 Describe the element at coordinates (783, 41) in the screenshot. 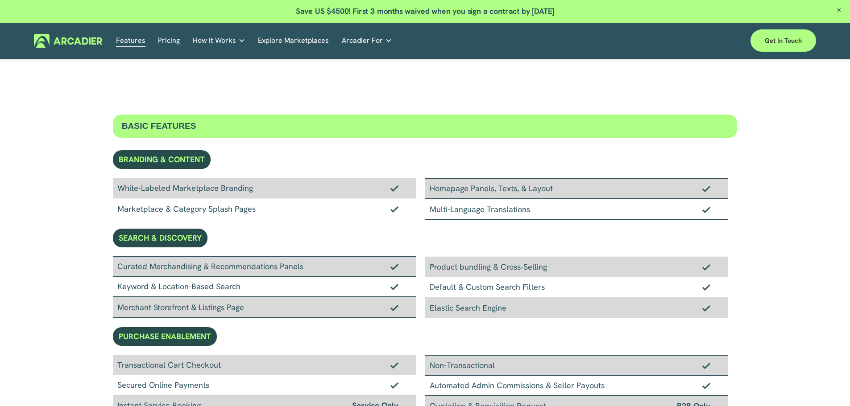

I see `a: Get in touch` at that location.